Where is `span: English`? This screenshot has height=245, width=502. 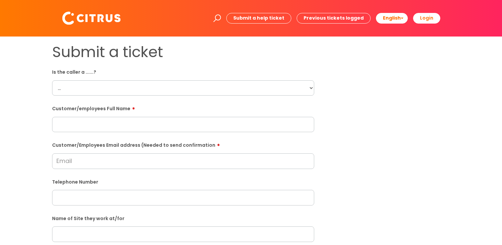
span: English is located at coordinates (392, 18).